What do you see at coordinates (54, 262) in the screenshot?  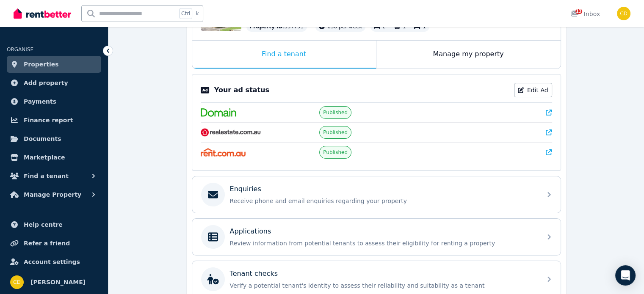 I see `a: Account settings` at bounding box center [54, 262].